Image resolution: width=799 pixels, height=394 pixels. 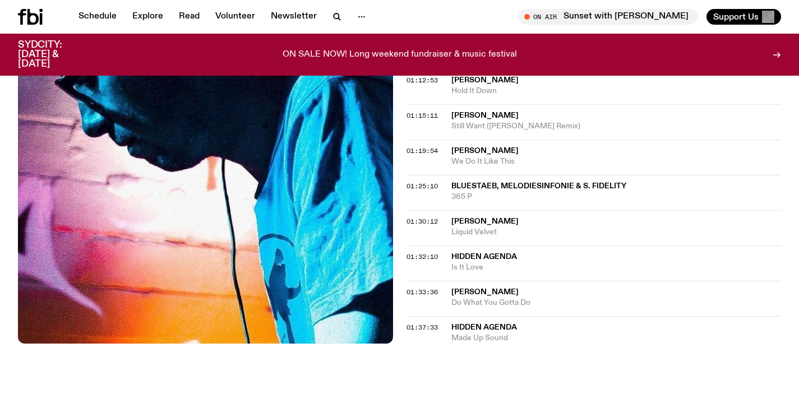 What do you see at coordinates (616, 197) in the screenshot?
I see `span: 365 P` at bounding box center [616, 197].